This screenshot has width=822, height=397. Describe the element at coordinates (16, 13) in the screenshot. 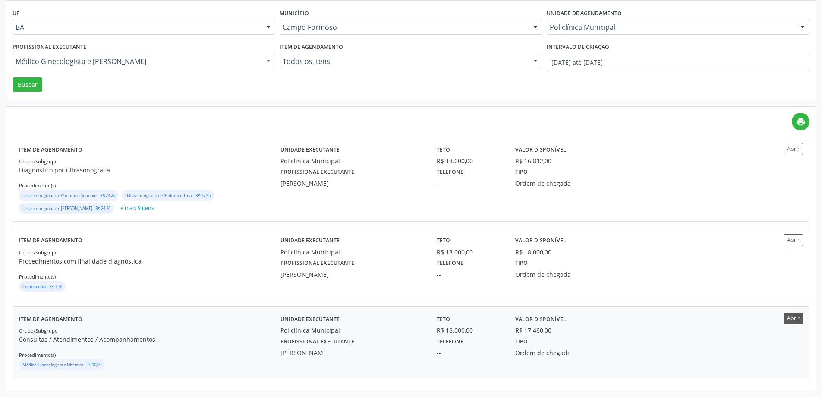

I see `label: UF` at that location.